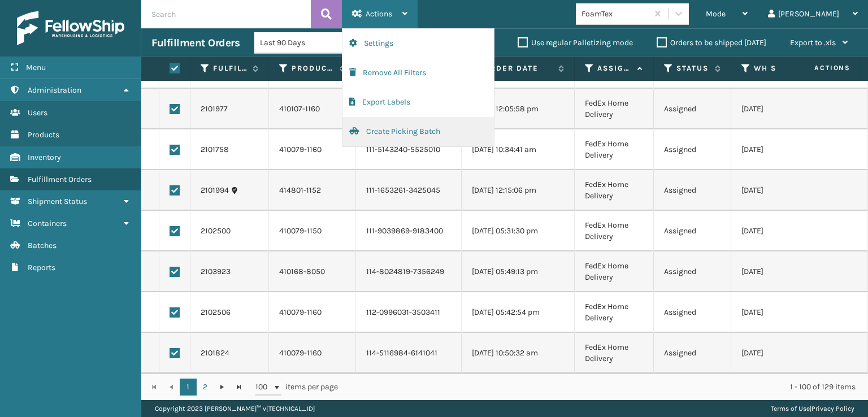 This screenshot has height=417, width=868. What do you see at coordinates (215, 312) in the screenshot?
I see `a: 2102506` at bounding box center [215, 312].